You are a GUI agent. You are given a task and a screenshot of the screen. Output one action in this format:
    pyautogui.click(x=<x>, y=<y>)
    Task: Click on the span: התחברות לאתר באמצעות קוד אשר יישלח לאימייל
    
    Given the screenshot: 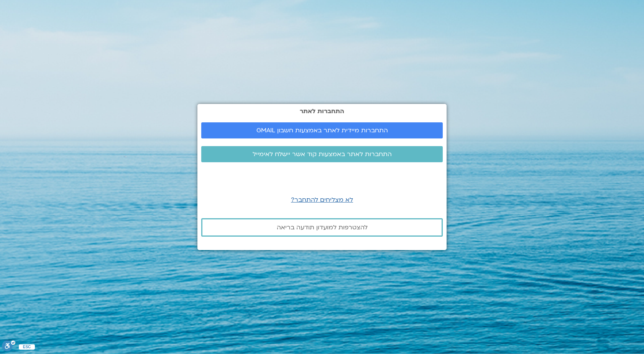 What is the action you would take?
    pyautogui.click(x=322, y=154)
    